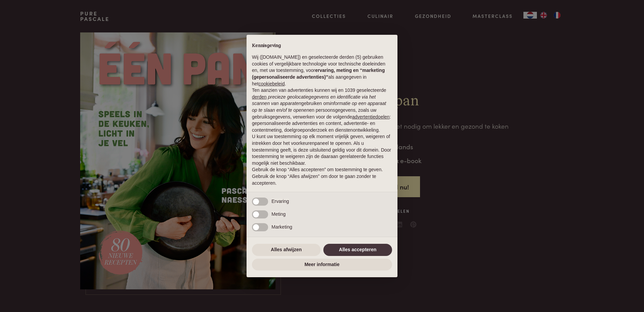 This screenshot has height=312, width=644. Describe the element at coordinates (281, 201) in the screenshot. I see `span: Ervaring` at that location.